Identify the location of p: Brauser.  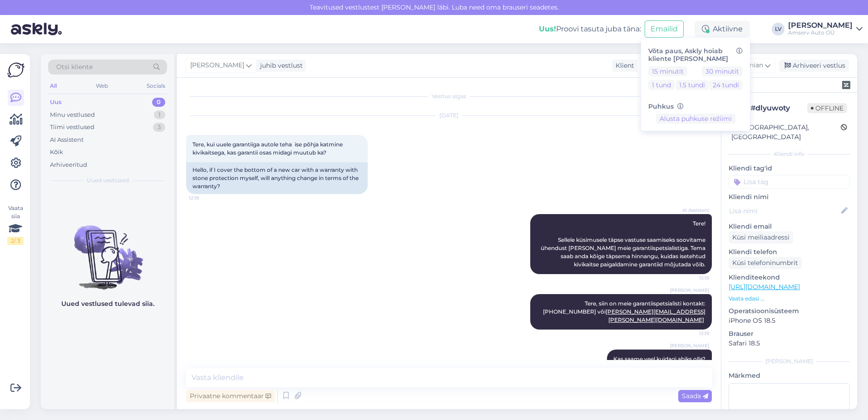
(789, 334).